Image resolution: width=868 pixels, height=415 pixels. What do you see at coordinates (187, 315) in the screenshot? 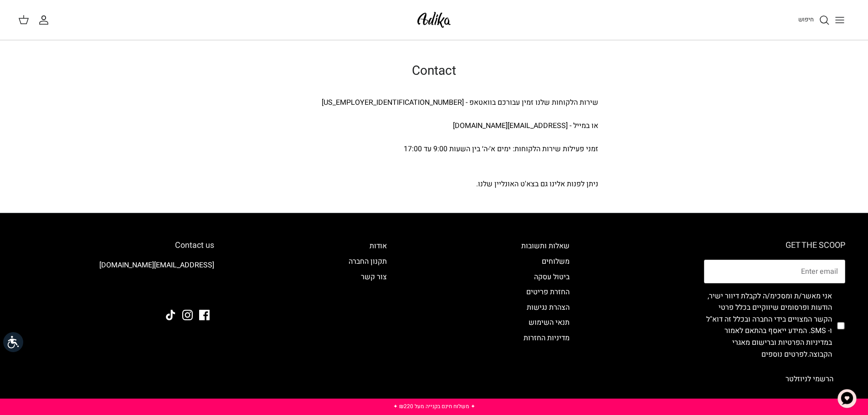
I see `a: Instagram` at bounding box center [187, 315].